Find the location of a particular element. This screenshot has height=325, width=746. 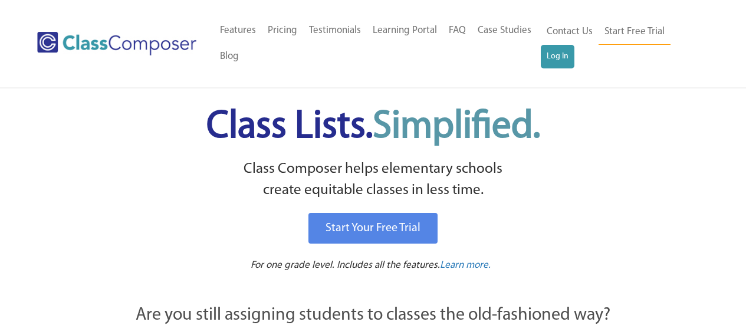

a: FAQ is located at coordinates (457, 31).